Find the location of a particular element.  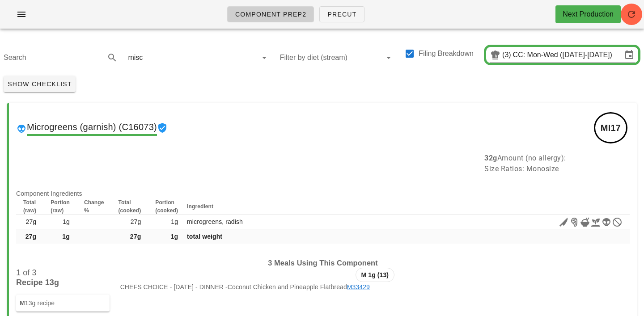

p: Recipe 13g is located at coordinates (62, 282).